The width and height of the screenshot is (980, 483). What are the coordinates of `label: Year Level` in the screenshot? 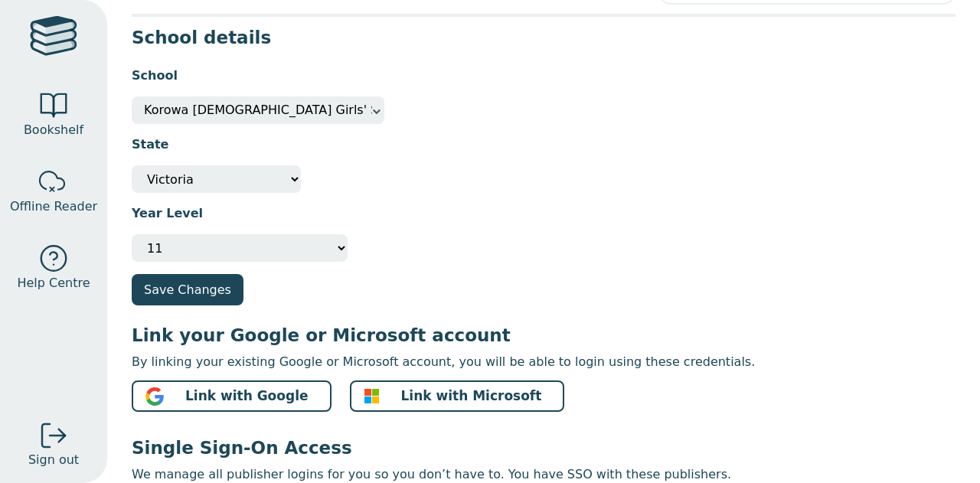 It's located at (167, 214).